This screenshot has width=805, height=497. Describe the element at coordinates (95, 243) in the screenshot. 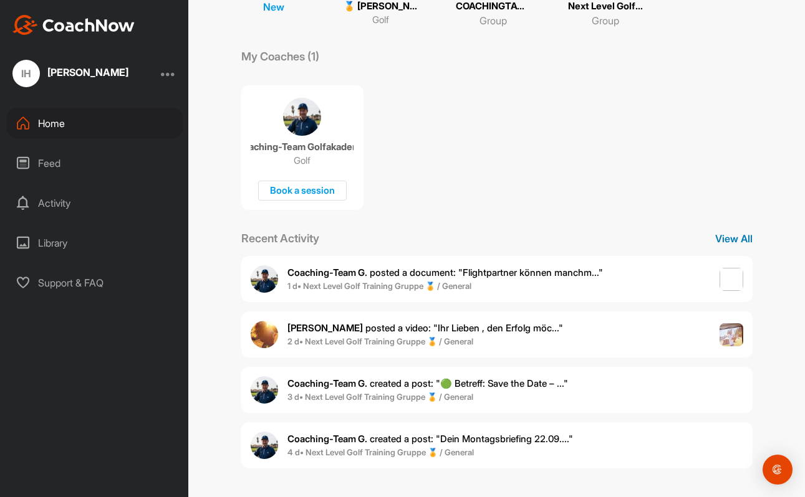

I see `div: Library` at that location.